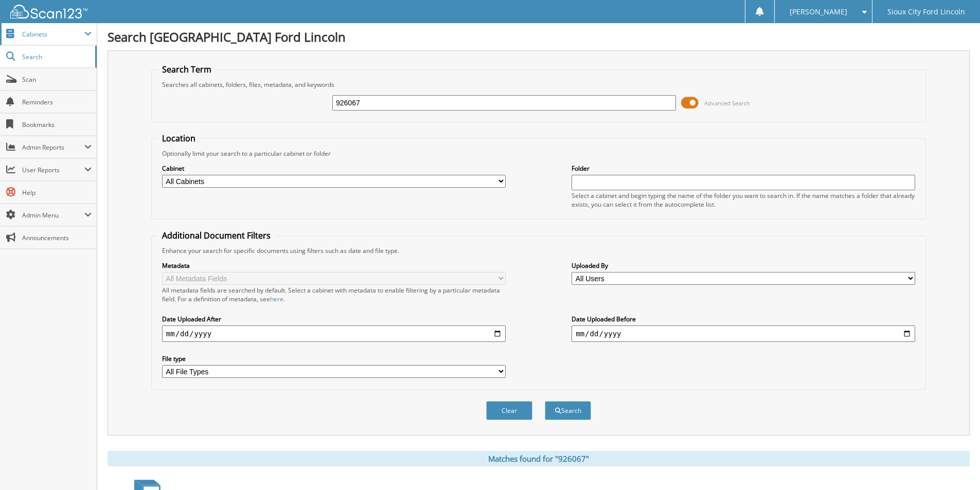 The height and width of the screenshot is (490, 980). What do you see at coordinates (53, 215) in the screenshot?
I see `span: Admin Menu` at bounding box center [53, 215].